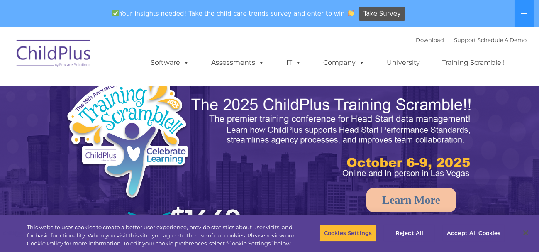  Describe the element at coordinates (170, 63) in the screenshot. I see `a: Software` at that location.